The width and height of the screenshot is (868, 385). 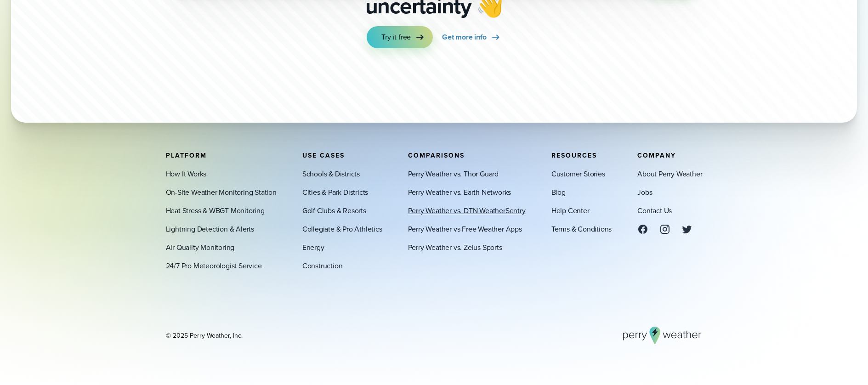 I want to click on a: Golf Clubs & Resorts, so click(x=334, y=210).